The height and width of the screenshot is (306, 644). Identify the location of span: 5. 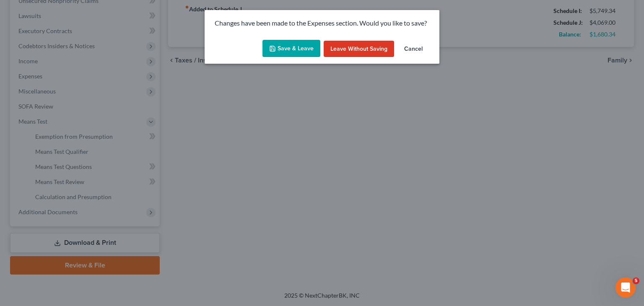
(636, 281).